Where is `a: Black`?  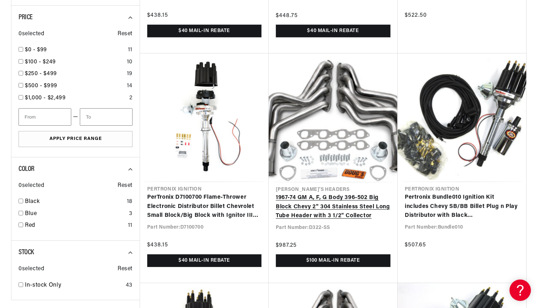
a: Black is located at coordinates (74, 202).